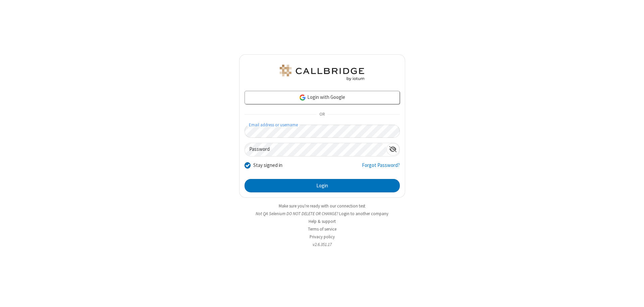 This screenshot has width=644, height=307. I want to click on li: v2.6.351.17, so click(322, 244).